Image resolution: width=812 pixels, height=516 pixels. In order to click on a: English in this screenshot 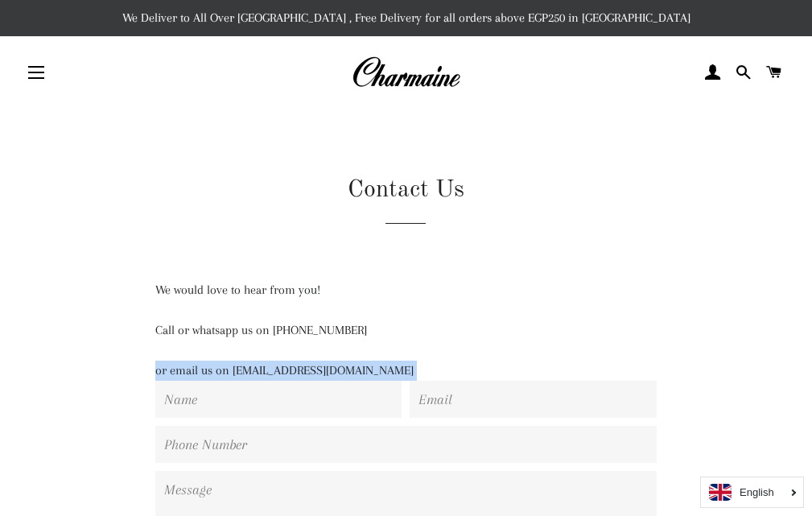, I will do `click(752, 492)`.